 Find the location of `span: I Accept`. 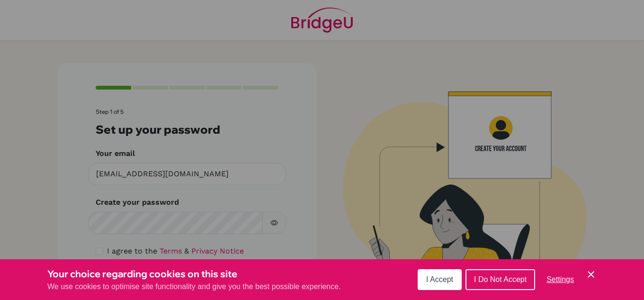

span: I Accept is located at coordinates (440, 279).